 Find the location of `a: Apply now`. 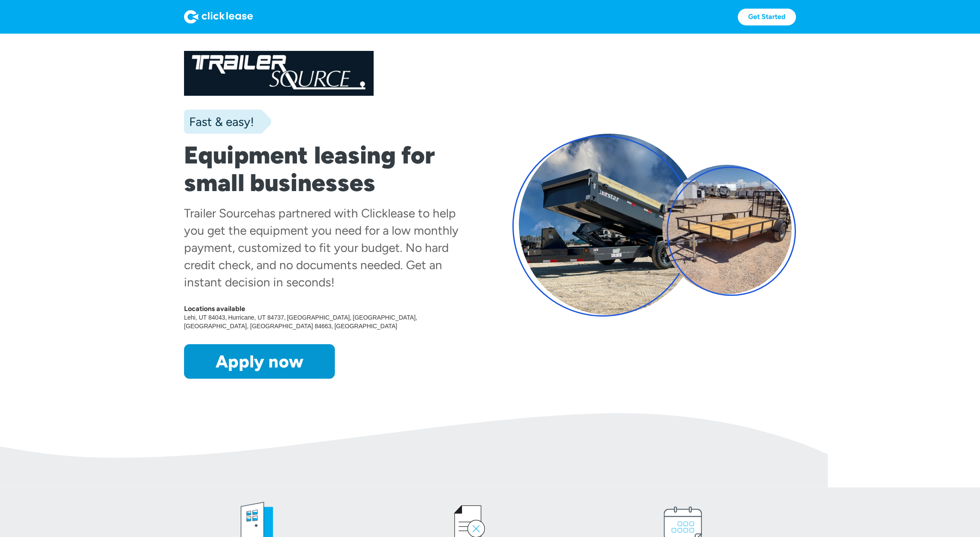

a: Apply now is located at coordinates (260, 361).